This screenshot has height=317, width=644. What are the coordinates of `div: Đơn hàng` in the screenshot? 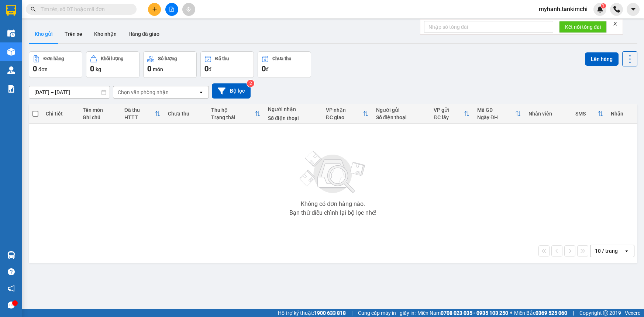 It's located at (54, 59).